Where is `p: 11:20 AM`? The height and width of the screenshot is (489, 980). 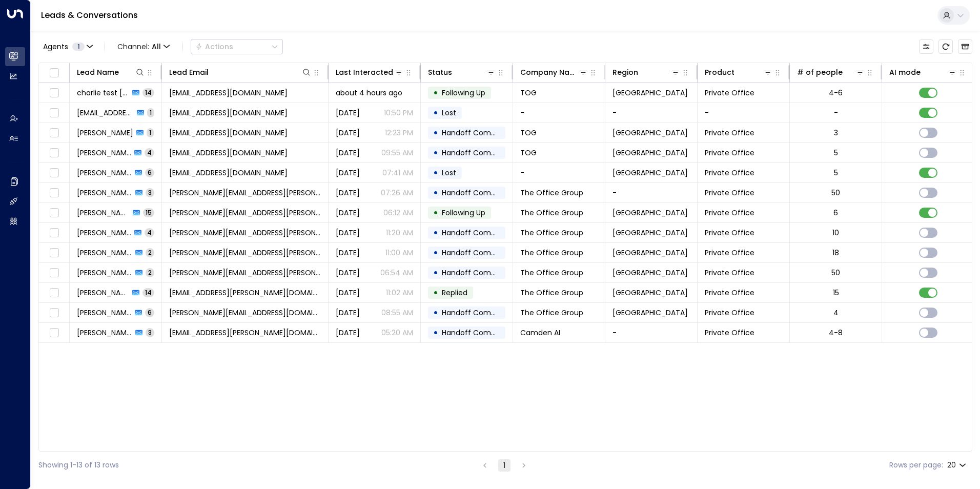
p: 11:20 AM is located at coordinates (400, 233).